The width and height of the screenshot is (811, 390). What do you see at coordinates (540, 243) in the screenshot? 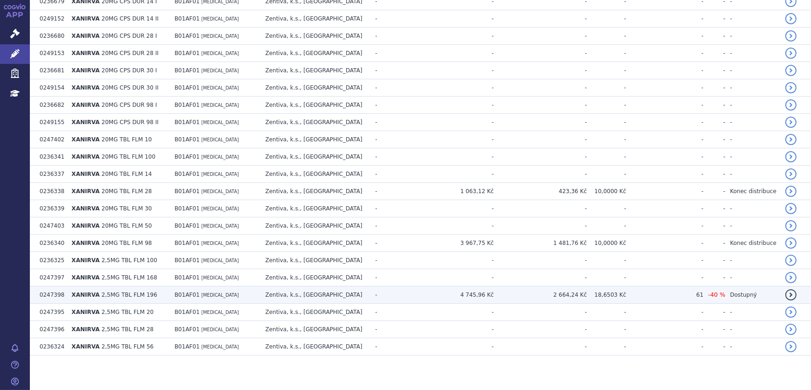
I see `td: 1 481,76 Kč` at bounding box center [540, 243].